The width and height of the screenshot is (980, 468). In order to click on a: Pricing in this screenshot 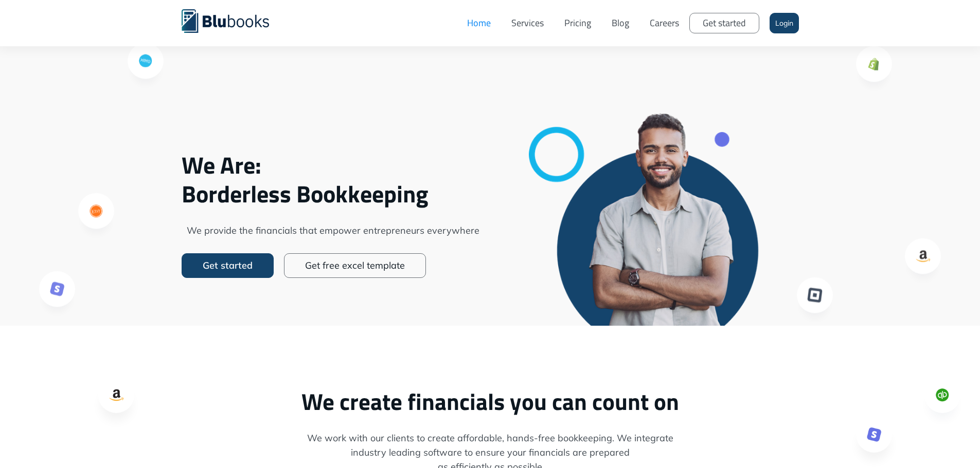, I will do `click(577, 23)`.